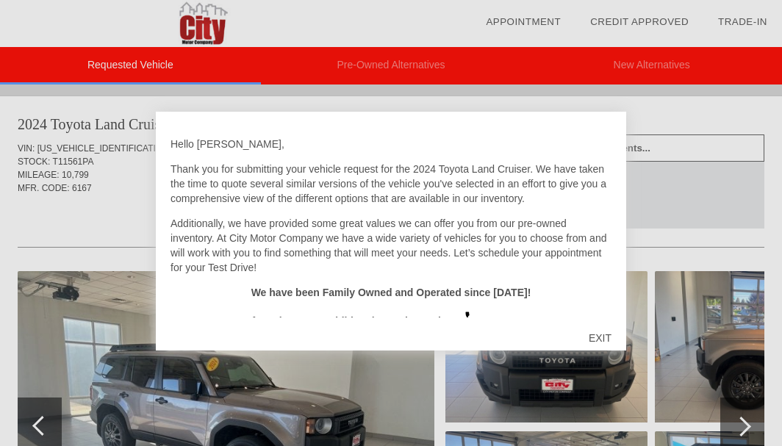  I want to click on div: EXIT, so click(600, 338).